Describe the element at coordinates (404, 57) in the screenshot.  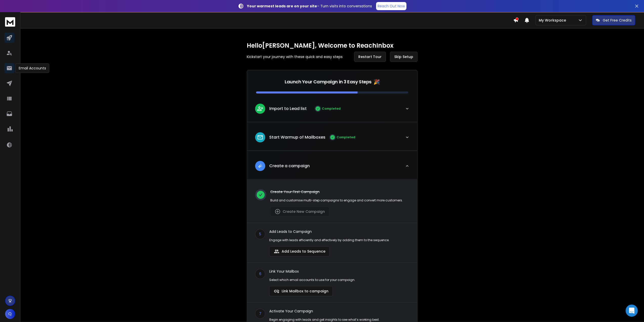
I see `span: Skip Setup` at that location.